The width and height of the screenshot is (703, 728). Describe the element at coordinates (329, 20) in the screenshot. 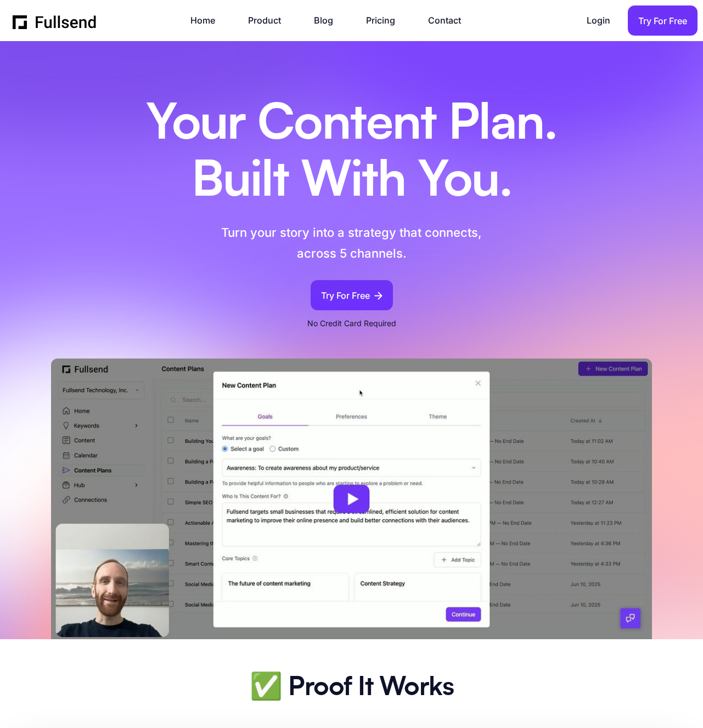

I see `a: Blog` at that location.